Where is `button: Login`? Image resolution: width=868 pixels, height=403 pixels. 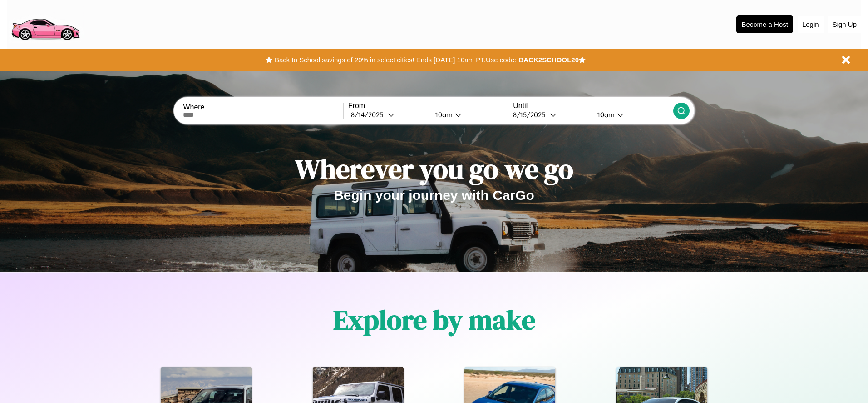
button: Login is located at coordinates (810, 24).